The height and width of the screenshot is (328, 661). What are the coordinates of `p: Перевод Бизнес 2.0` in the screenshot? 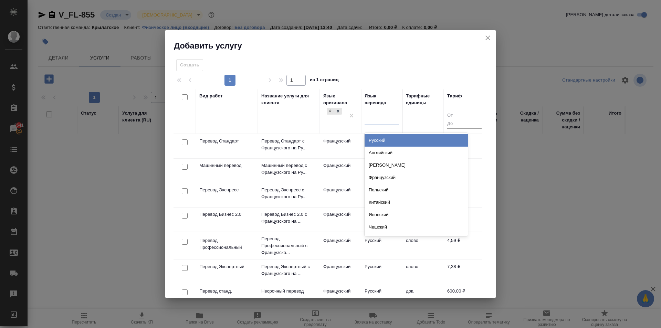 It's located at (227, 214).